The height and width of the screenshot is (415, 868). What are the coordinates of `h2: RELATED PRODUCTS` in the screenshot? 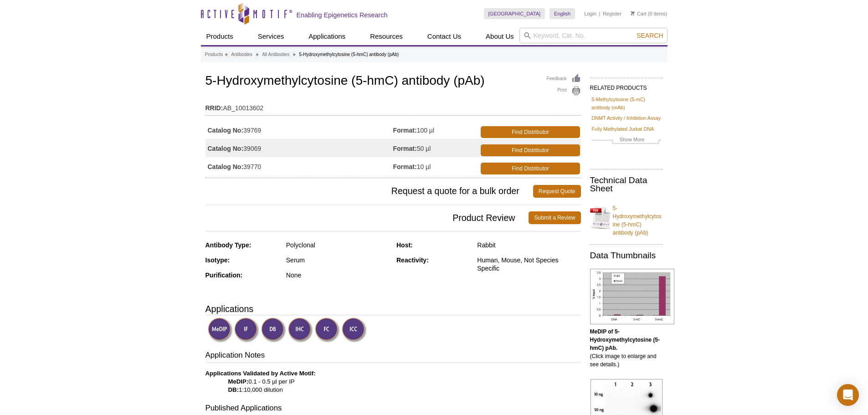 It's located at (627, 86).